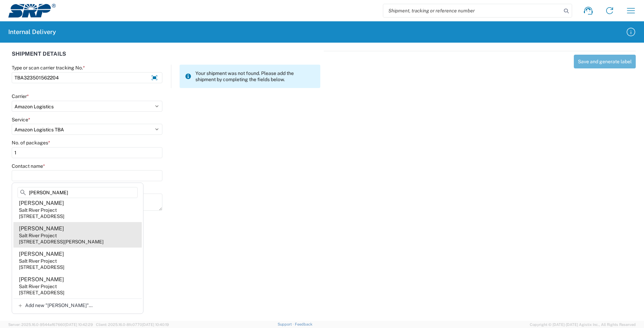 The width and height of the screenshot is (644, 328). What do you see at coordinates (32, 11) in the screenshot?
I see `img: srp` at bounding box center [32, 11].